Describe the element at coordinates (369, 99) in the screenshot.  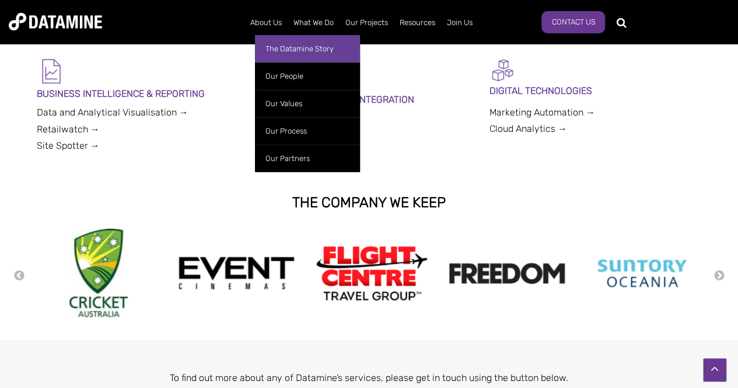
I see `p: DATA ENGINEERING & INTEGRATION` at that location.